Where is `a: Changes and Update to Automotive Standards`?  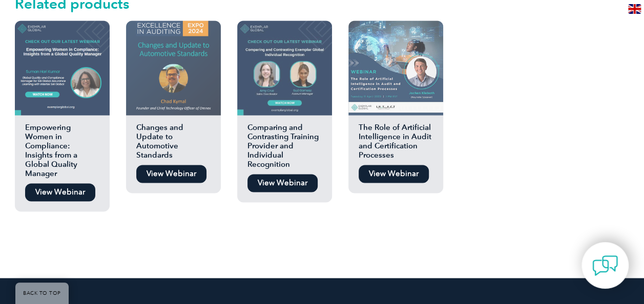
a: Changes and Update to Automotive Standards is located at coordinates (173, 90).